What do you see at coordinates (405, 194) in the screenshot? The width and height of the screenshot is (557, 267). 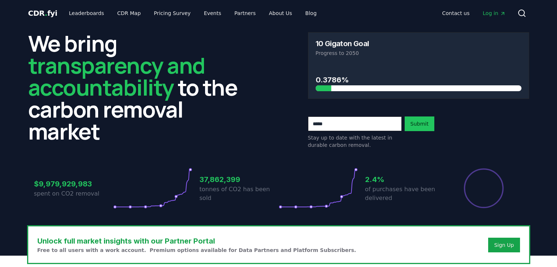 I see `p: of purchases have been delivered` at bounding box center [405, 194].